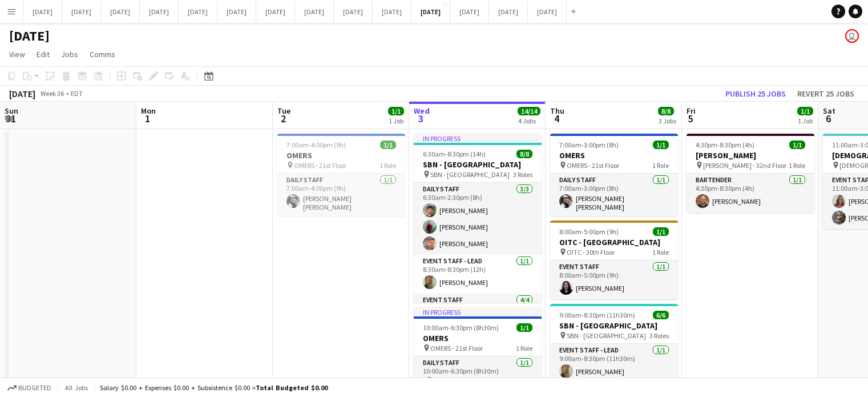 This screenshot has width=868, height=397. Describe the element at coordinates (10, 118) in the screenshot. I see `span: 31` at that location.